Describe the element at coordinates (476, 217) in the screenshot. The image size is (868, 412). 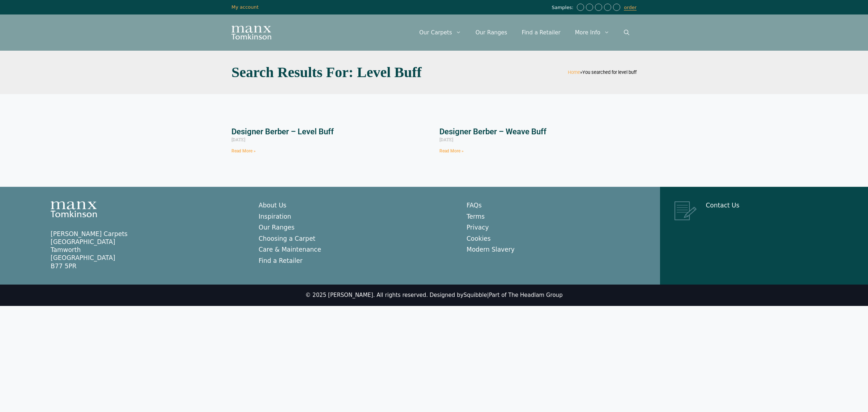
I see `a: Terms` at that location.